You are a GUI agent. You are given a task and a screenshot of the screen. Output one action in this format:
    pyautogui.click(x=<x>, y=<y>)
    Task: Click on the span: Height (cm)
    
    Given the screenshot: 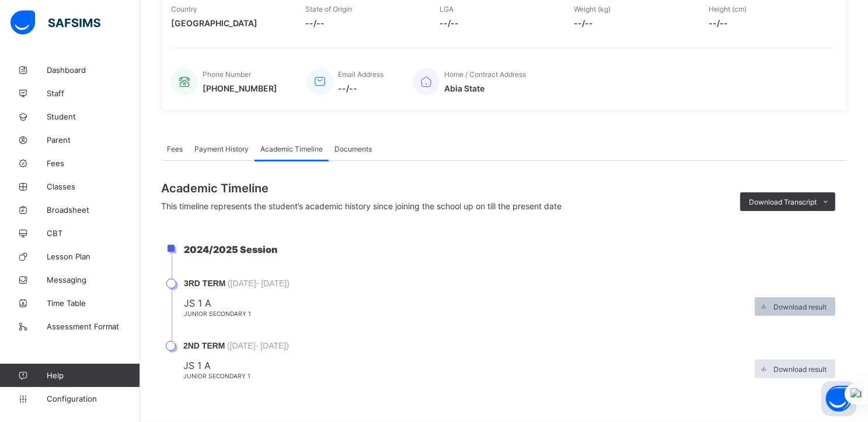 What is the action you would take?
    pyautogui.click(x=728, y=9)
    